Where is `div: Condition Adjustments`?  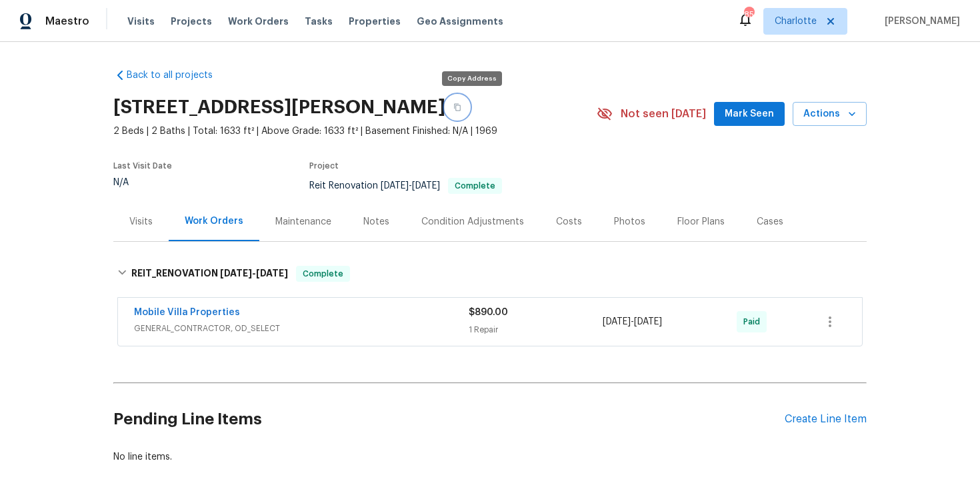
div: Condition Adjustments is located at coordinates (472, 222).